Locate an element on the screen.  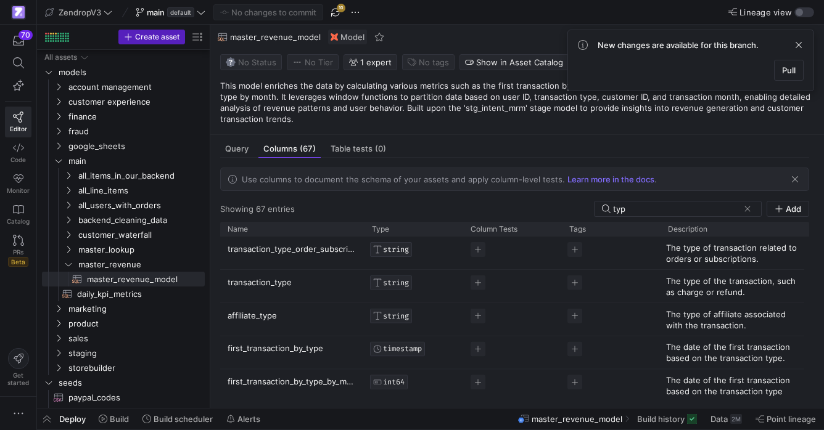
span: TIMESTAMP is located at coordinates (402, 349).